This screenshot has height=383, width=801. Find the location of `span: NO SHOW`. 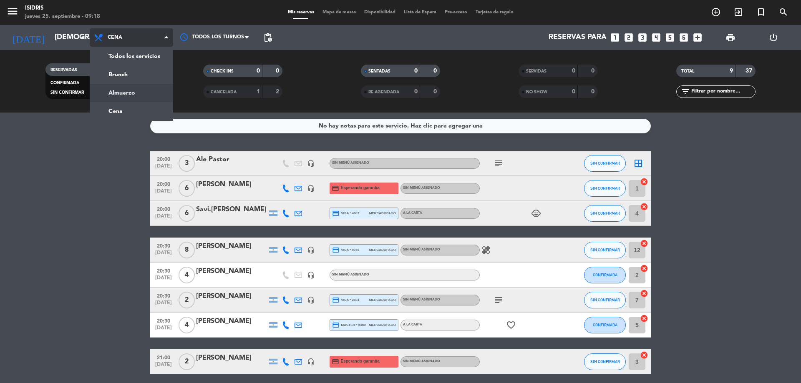

span: NO SHOW is located at coordinates (537, 92).